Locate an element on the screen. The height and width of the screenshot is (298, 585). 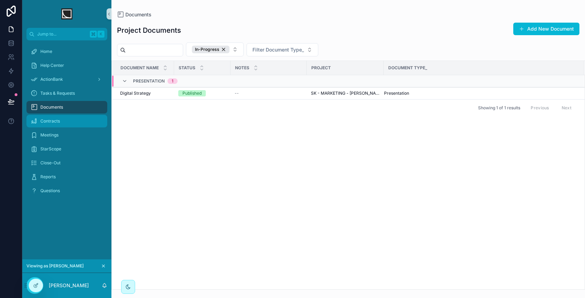
a: ActionBank is located at coordinates (67, 79).